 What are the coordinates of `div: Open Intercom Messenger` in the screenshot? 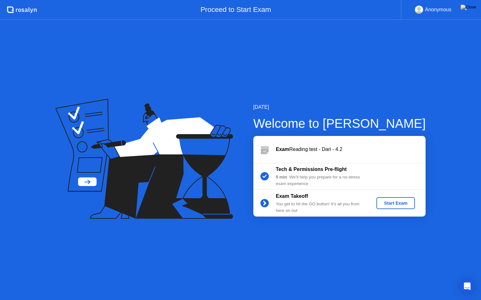 It's located at (467, 287).